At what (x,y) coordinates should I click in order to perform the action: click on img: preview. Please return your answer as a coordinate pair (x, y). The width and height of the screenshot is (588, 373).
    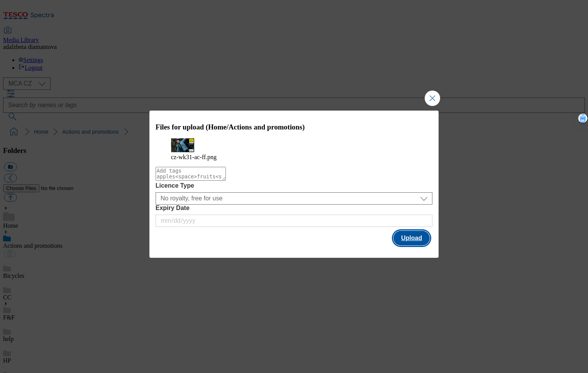
    Looking at the image, I should click on (182, 145).